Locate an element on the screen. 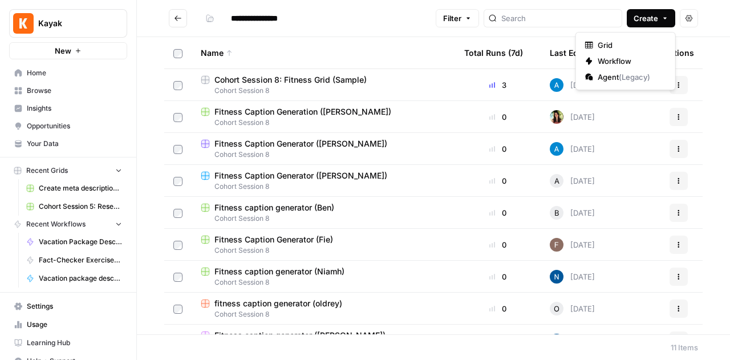 The width and height of the screenshot is (730, 360). span: Cohort Session 8: Fitness Grid (Sample) is located at coordinates (290, 80).